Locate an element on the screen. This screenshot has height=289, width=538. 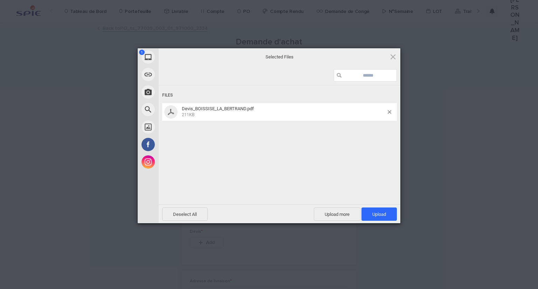
span: Selected Files is located at coordinates (280, 57).